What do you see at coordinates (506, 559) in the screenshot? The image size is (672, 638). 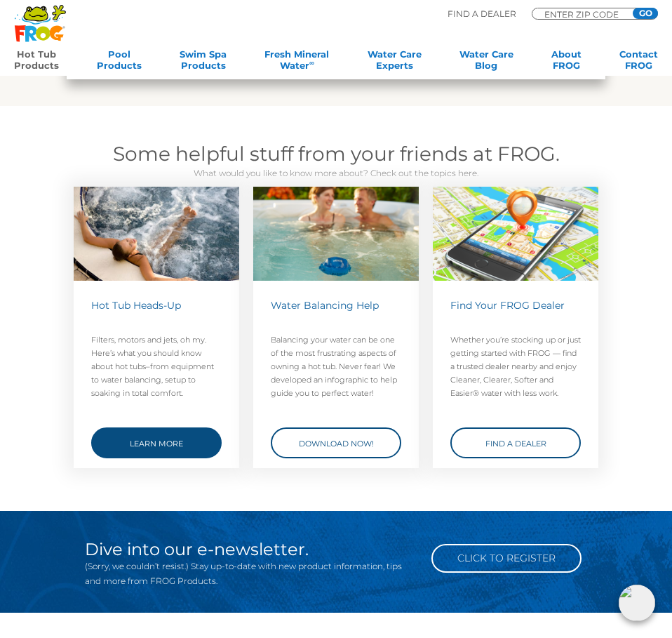 I see `a: Click to Register` at bounding box center [506, 559].